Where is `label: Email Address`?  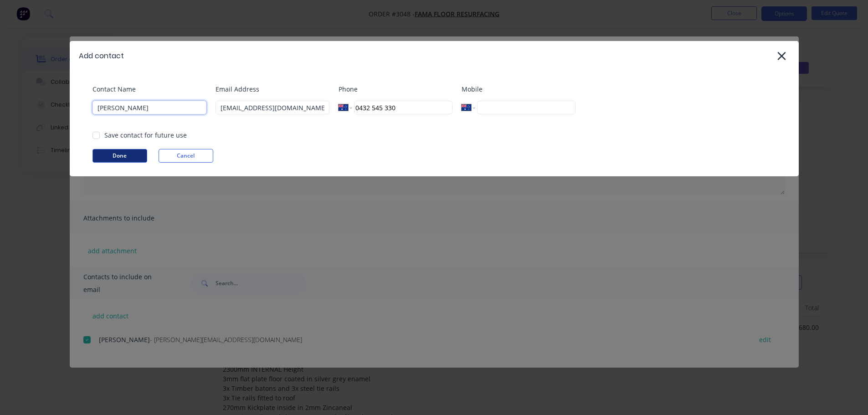
label: Email Address is located at coordinates (273, 89).